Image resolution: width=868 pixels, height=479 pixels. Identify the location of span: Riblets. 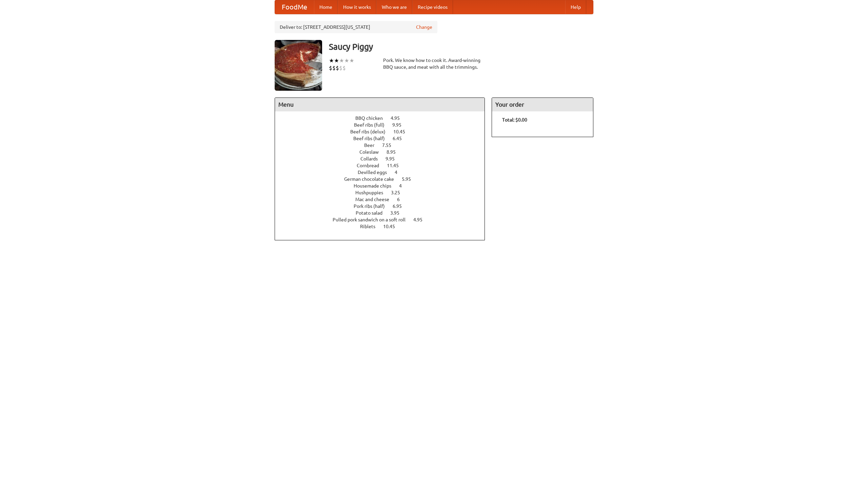
(371, 227).